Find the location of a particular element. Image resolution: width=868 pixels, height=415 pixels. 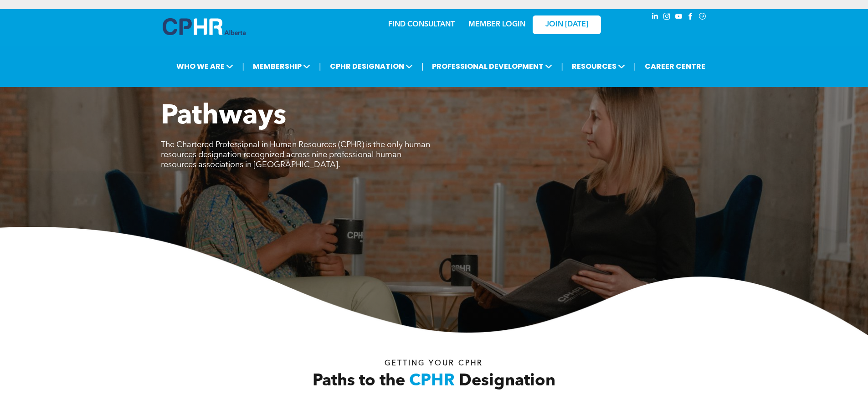

span: RESOURCES is located at coordinates (598, 66).